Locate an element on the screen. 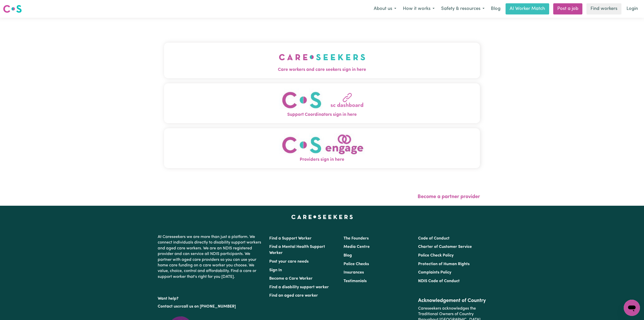  a: Testimonials is located at coordinates (355, 281).